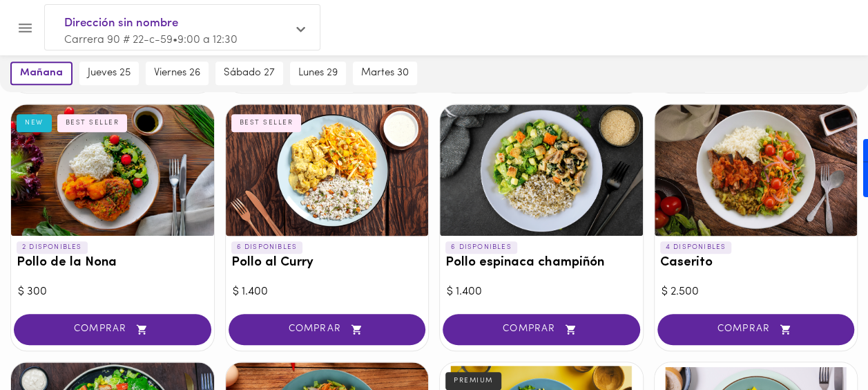 This screenshot has width=868, height=390. Describe the element at coordinates (52, 248) in the screenshot. I see `p: 2 DISPONIBLES` at that location.